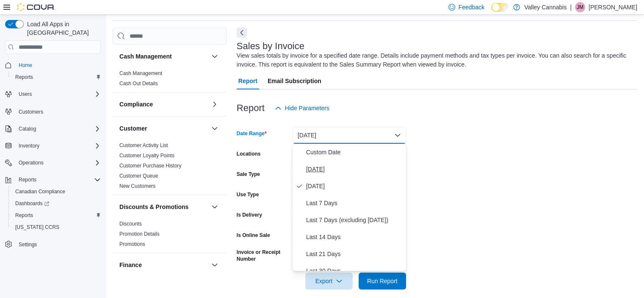 This screenshot has width=644, height=298. What do you see at coordinates (355, 152) in the screenshot?
I see `span: Custom Date` at bounding box center [355, 152].